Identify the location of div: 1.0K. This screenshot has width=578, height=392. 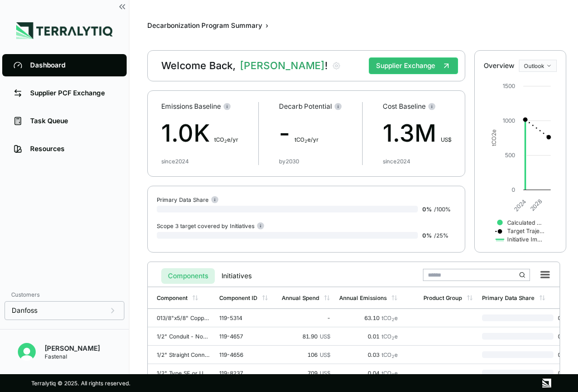
(200, 133).